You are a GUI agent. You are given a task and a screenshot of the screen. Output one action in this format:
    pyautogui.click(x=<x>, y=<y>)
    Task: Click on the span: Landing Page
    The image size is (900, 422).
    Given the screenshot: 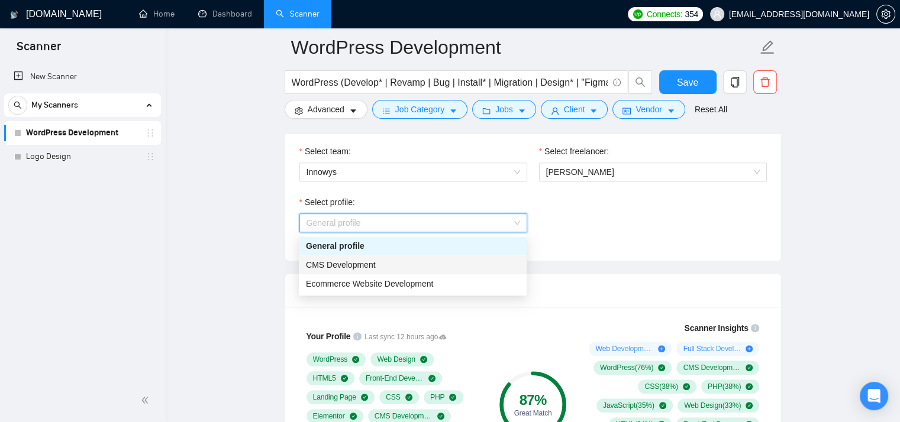 What is the action you would take?
    pyautogui.click(x=334, y=398)
    